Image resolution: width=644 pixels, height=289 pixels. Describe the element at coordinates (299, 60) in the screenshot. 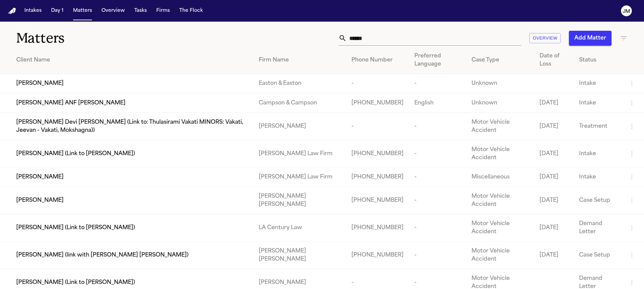

I see `div: Firm Name` at that location.